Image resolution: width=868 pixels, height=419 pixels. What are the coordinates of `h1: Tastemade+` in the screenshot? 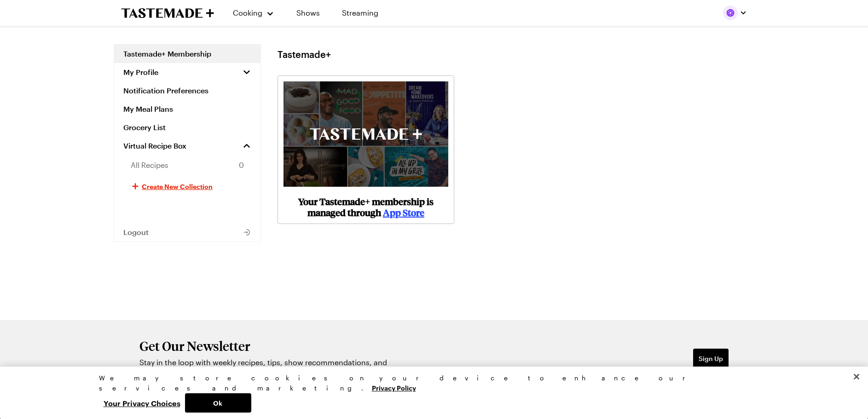 It's located at (304, 54).